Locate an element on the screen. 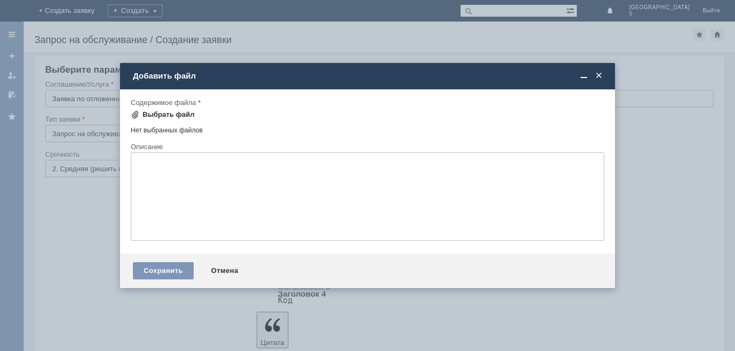  div: Содержимое файла is located at coordinates (367, 102).